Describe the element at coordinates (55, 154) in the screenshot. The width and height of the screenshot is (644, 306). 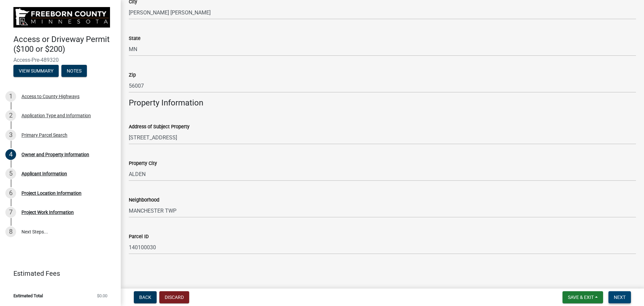
I see `div: Owner and Property Information` at that location.